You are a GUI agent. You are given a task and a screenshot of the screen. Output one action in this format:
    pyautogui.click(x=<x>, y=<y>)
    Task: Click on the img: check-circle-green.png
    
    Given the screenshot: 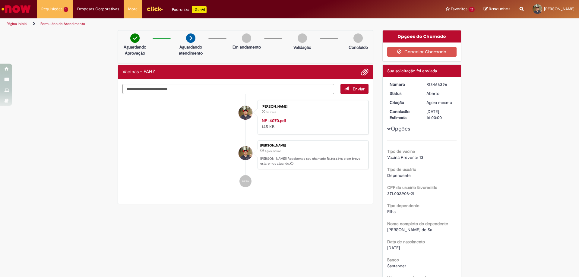 What is the action you would take?
    pyautogui.click(x=135, y=38)
    